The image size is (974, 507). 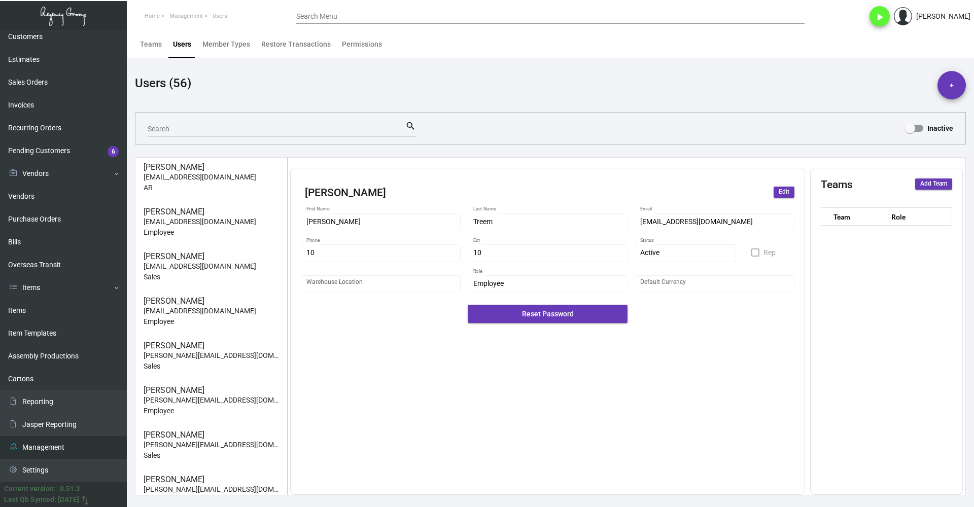 What do you see at coordinates (650, 253) in the screenshot?
I see `span: Active` at bounding box center [650, 253].